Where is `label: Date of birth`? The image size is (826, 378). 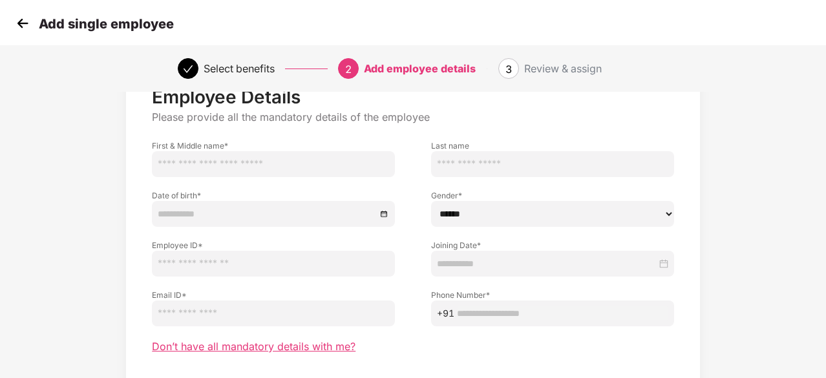
label: Date of birth is located at coordinates (273, 195).